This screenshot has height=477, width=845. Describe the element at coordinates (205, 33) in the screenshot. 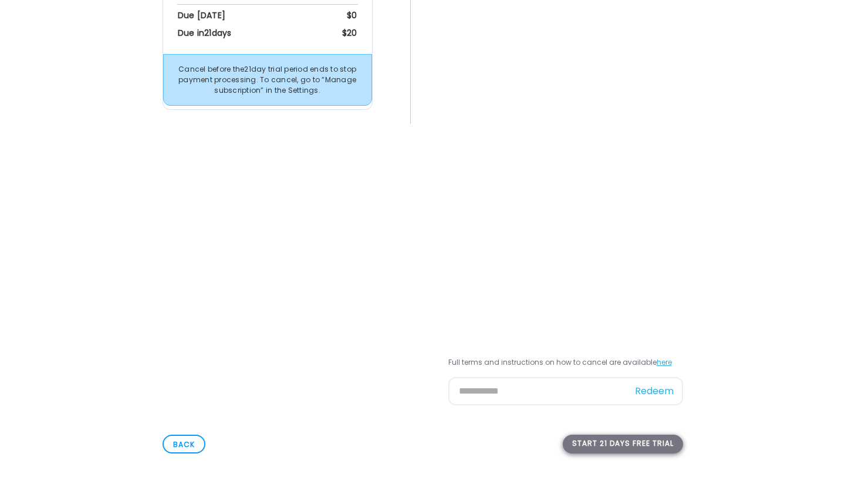

I see `b: Due in days` at that location.